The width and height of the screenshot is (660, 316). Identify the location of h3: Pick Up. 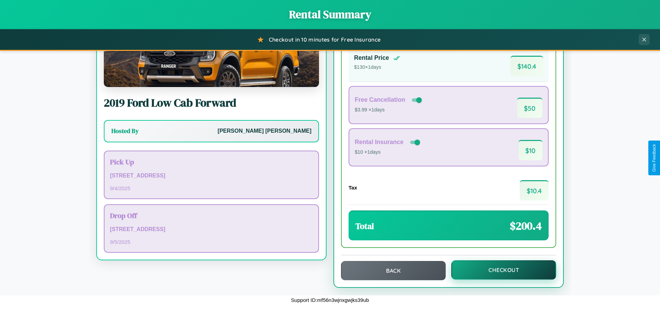
(211, 162).